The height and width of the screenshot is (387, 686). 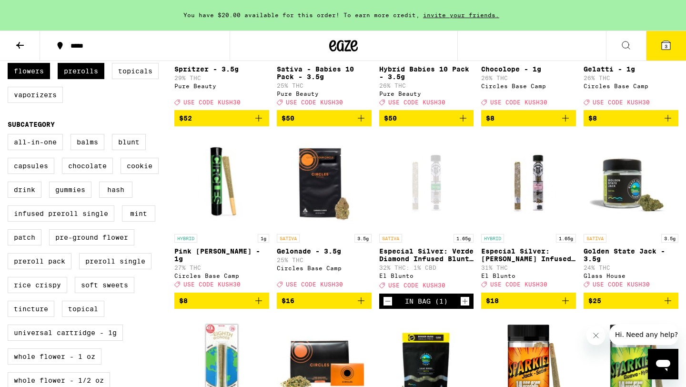 I want to click on label: Blunt, so click(x=129, y=142).